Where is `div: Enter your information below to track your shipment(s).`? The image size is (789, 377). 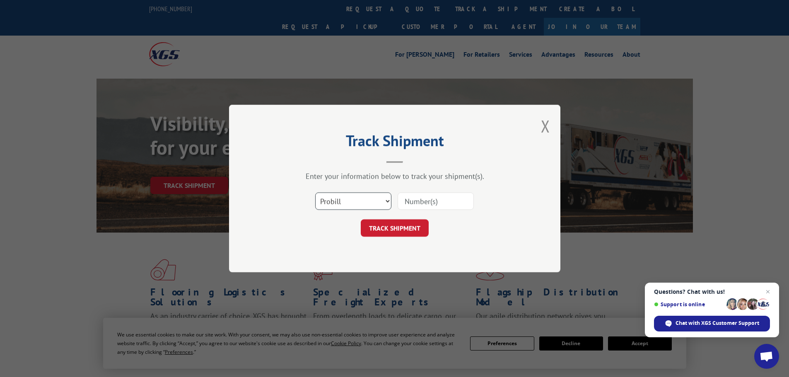 div: Enter your information below to track your shipment(s). is located at coordinates (395, 176).